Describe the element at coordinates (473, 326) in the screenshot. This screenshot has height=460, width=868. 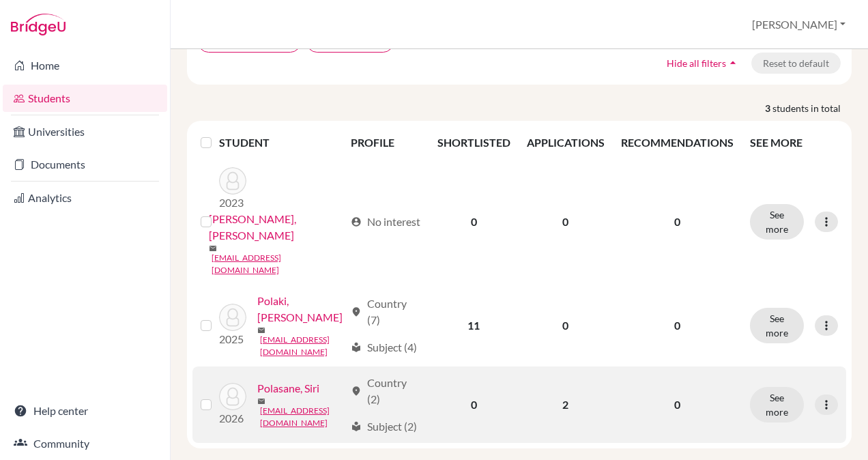
I see `td: 11` at that location.